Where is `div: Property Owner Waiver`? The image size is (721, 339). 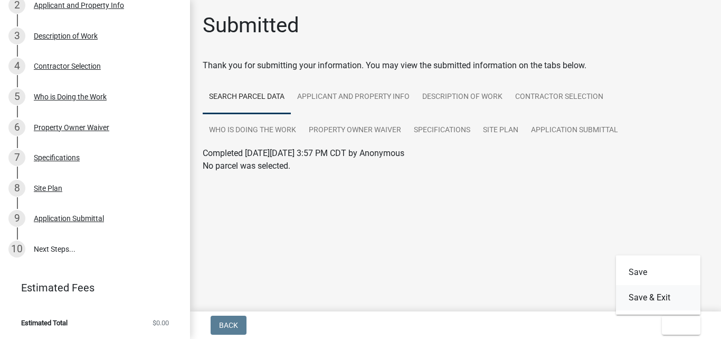 div: Property Owner Waiver is located at coordinates (71, 127).